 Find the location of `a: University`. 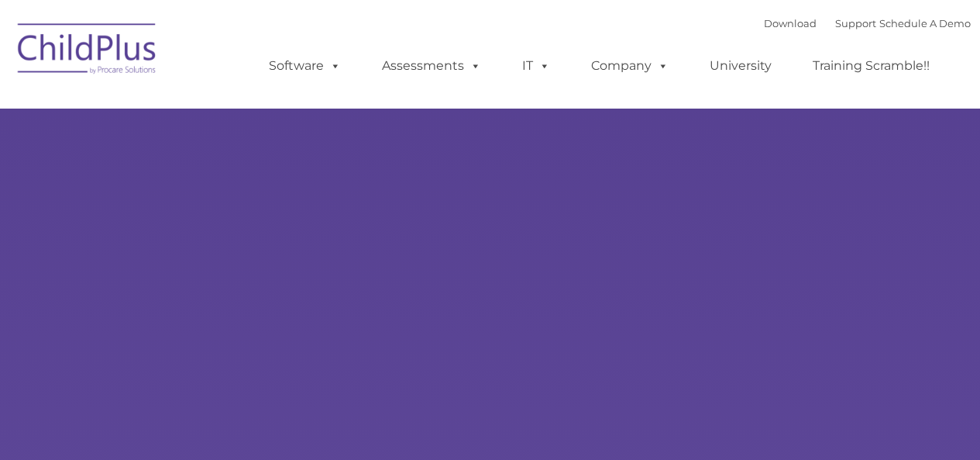

a: University is located at coordinates (741, 66).